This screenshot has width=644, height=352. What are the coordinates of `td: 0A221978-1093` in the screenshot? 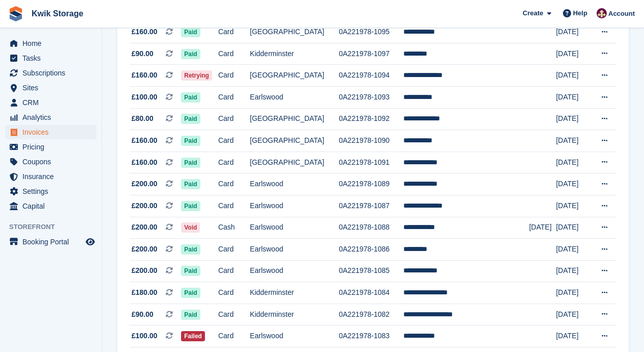 It's located at (370, 97).